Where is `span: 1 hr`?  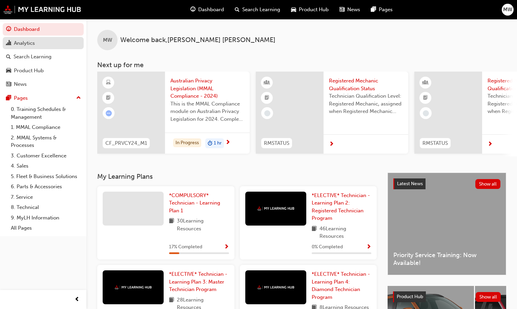 span: 1 hr is located at coordinates (217, 143).